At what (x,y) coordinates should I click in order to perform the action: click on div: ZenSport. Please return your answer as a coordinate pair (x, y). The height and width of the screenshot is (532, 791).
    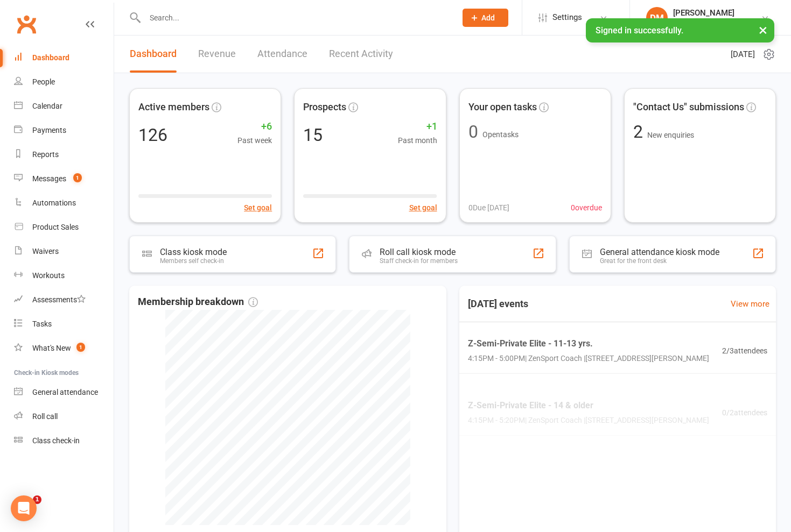
    Looking at the image, I should click on (704, 23).